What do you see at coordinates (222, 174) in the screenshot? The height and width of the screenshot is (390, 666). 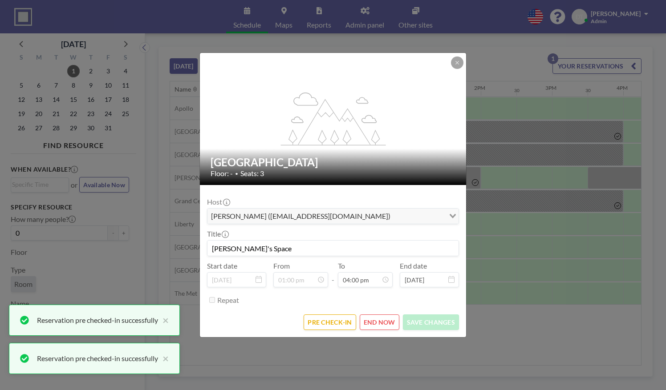 I see `span: Floor: -` at bounding box center [222, 174].